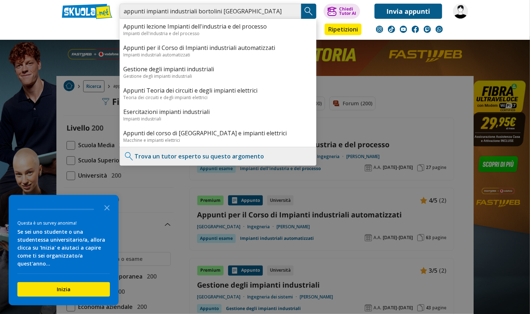 This screenshot has height=314, width=530. Describe the element at coordinates (461, 11) in the screenshot. I see `img: mattia6398` at that location.